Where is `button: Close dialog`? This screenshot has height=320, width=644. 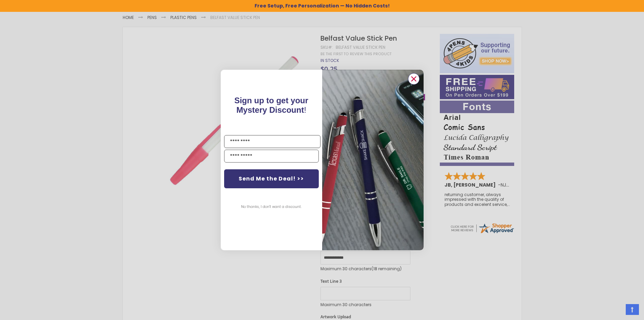
button: Close dialog is located at coordinates (414, 79).